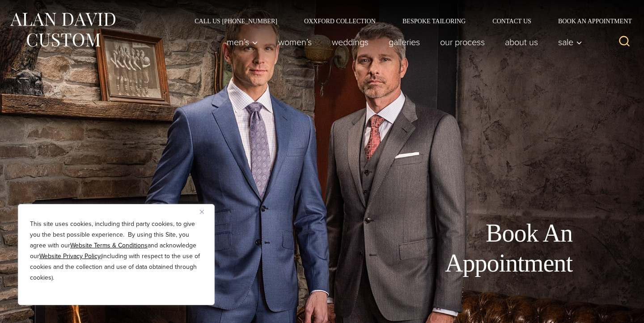  What do you see at coordinates (625, 42) in the screenshot?
I see `button: View Search Form` at bounding box center [625, 42].